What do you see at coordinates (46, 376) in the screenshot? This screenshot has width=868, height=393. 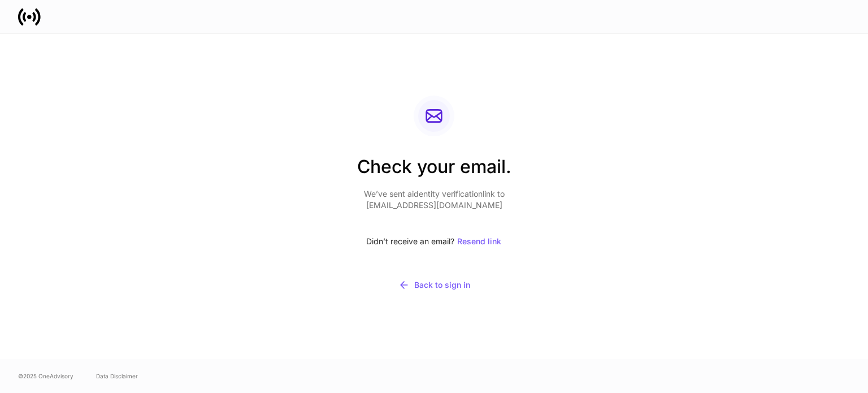 I see `span: © 2025 OneAdvisory` at bounding box center [46, 376].